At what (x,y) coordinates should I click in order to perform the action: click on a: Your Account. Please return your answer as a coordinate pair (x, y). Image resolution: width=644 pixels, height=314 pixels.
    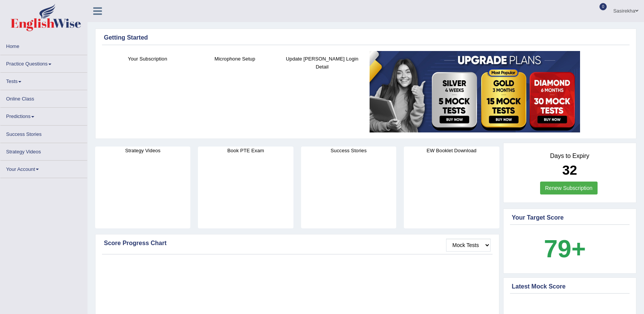
    Looking at the image, I should click on (44, 168).